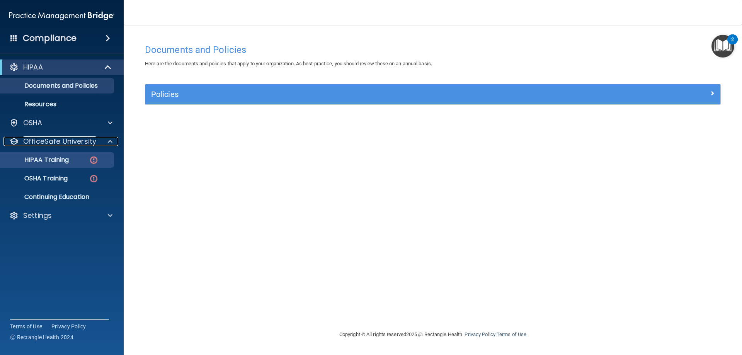 The width and height of the screenshot is (742, 355). What do you see at coordinates (60, 141) in the screenshot?
I see `p: OfficeSafe University` at bounding box center [60, 141].